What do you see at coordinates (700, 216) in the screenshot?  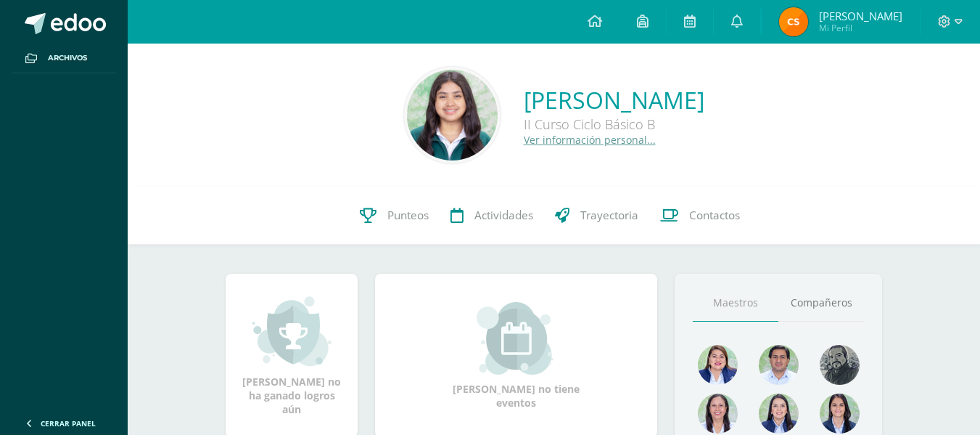 I see `a: Contactos` at bounding box center [700, 216].